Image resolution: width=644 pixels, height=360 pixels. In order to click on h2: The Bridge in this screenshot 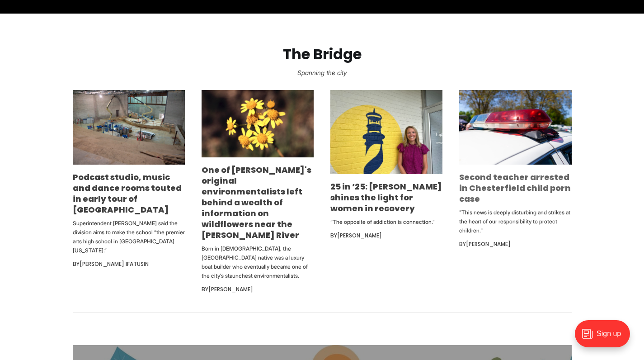, I will do `click(322, 54)`.